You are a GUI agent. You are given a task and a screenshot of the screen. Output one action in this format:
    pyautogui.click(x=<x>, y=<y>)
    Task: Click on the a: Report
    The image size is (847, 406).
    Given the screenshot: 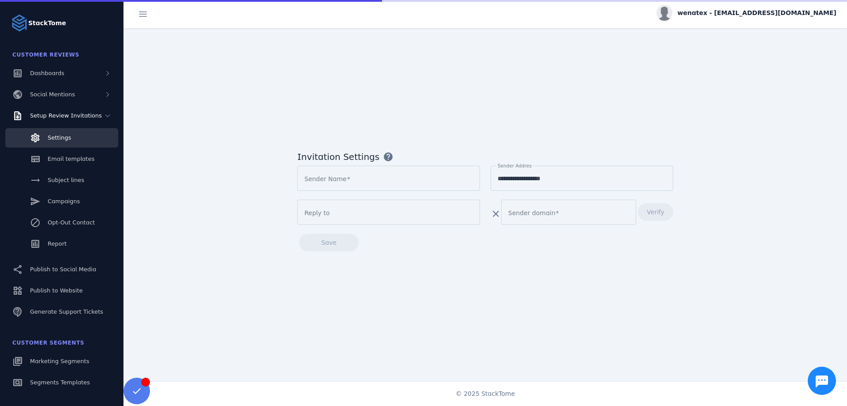 What is the action you would take?
    pyautogui.click(x=62, y=244)
    